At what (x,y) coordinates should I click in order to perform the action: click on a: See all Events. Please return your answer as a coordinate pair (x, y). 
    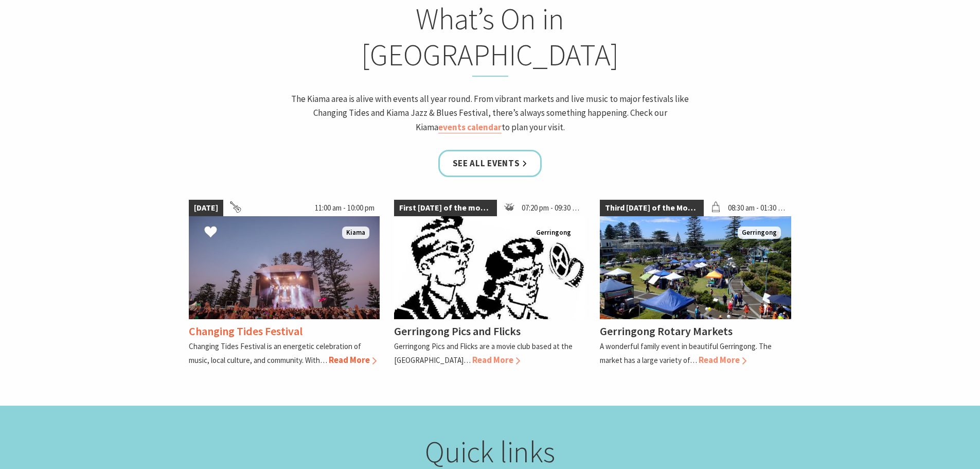
    Looking at the image, I should click on (490, 163).